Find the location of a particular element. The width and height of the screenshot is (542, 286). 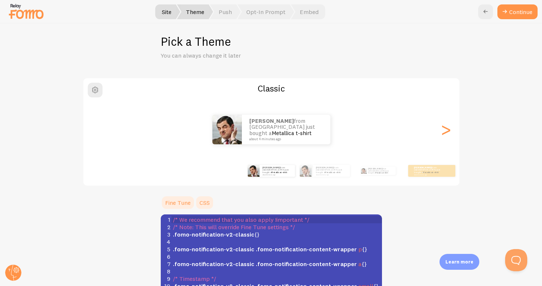

span: a is located at coordinates (360, 264).